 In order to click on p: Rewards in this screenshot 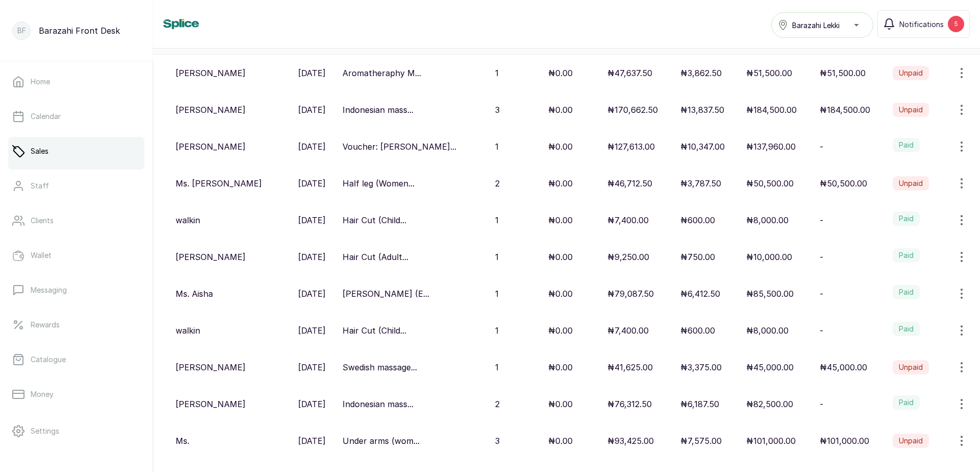, I will do `click(45, 325)`.